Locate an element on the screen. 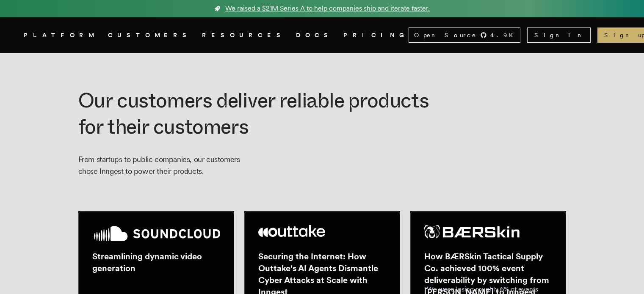  h1: Our customers is located at coordinates (255, 114).